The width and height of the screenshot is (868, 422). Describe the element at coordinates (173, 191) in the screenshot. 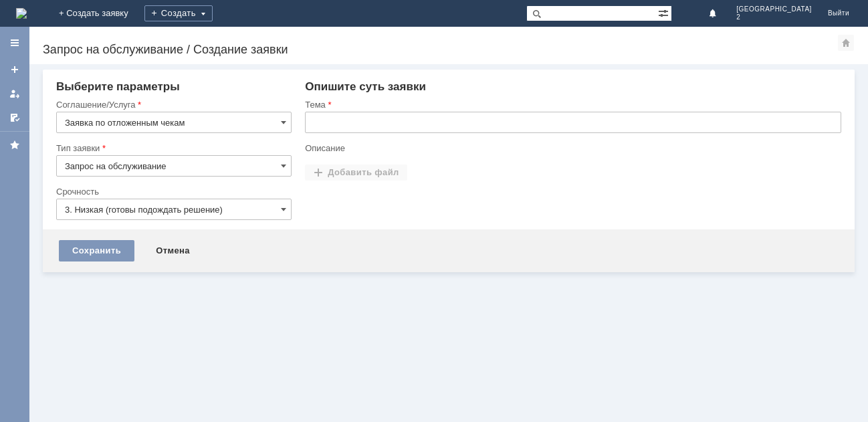

I see `div: Срочность` at that location.